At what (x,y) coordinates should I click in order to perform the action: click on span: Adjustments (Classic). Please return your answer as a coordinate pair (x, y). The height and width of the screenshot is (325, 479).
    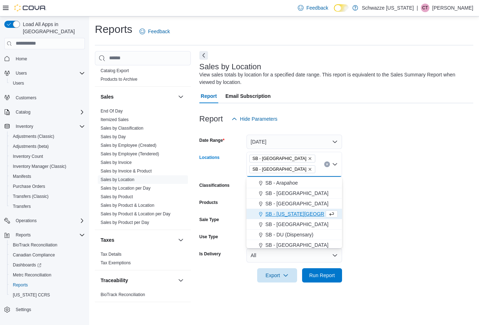
    Looking at the image, I should click on (34, 136).